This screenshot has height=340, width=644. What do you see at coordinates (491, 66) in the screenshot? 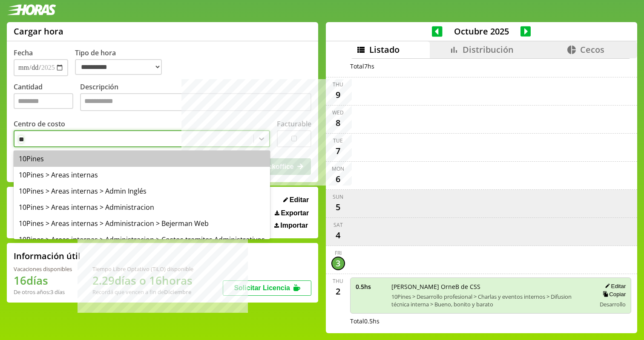
I see `div: Total 7 hs` at bounding box center [491, 66].